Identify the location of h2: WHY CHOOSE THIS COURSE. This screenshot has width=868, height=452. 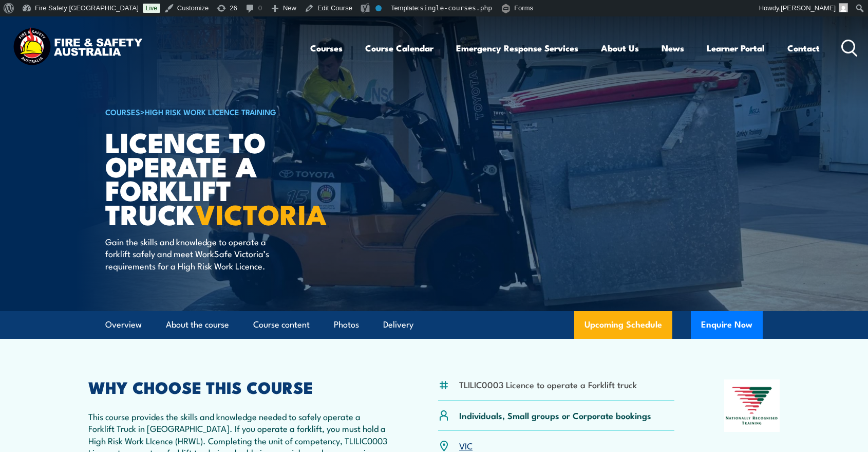
(238, 387).